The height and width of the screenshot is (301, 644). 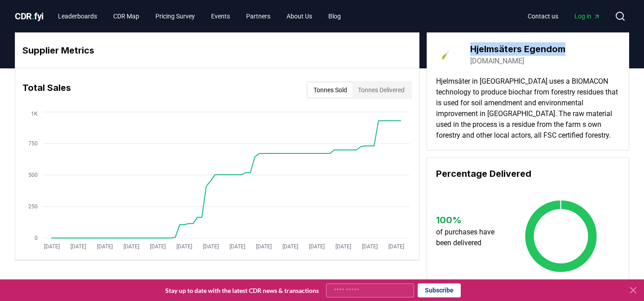 What do you see at coordinates (175, 16) in the screenshot?
I see `a: Pricing Survey` at bounding box center [175, 16].